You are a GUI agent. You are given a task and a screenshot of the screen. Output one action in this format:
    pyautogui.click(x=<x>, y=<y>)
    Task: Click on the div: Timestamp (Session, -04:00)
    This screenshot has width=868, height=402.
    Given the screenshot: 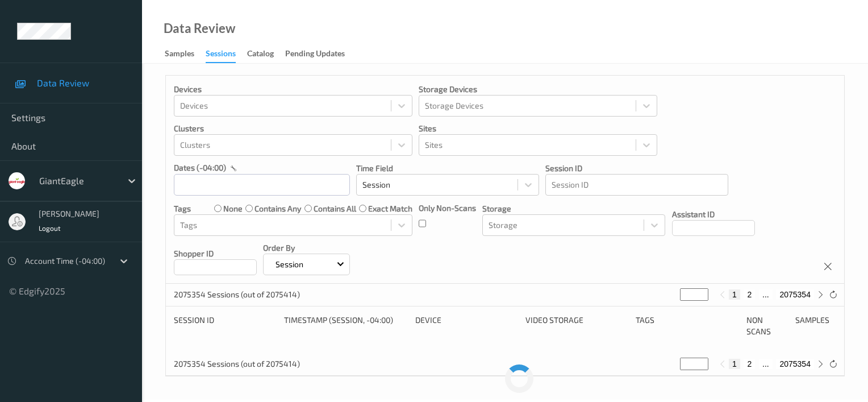 What is the action you would take?
    pyautogui.click(x=345, y=326)
    